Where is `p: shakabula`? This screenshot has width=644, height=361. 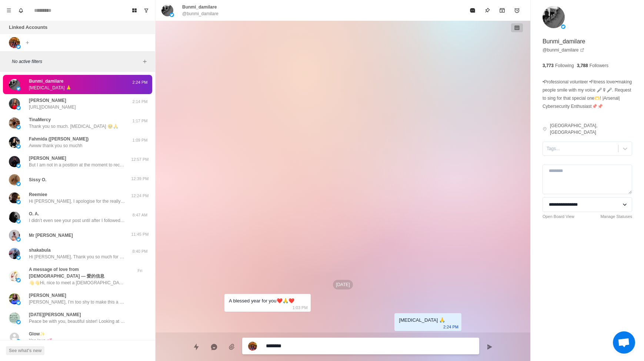 p: shakabula is located at coordinates (39, 250).